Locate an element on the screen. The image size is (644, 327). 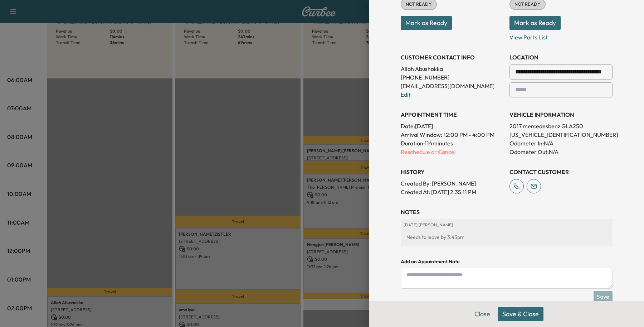
h3: VEHICLE INFORMATION is located at coordinates (561, 114).